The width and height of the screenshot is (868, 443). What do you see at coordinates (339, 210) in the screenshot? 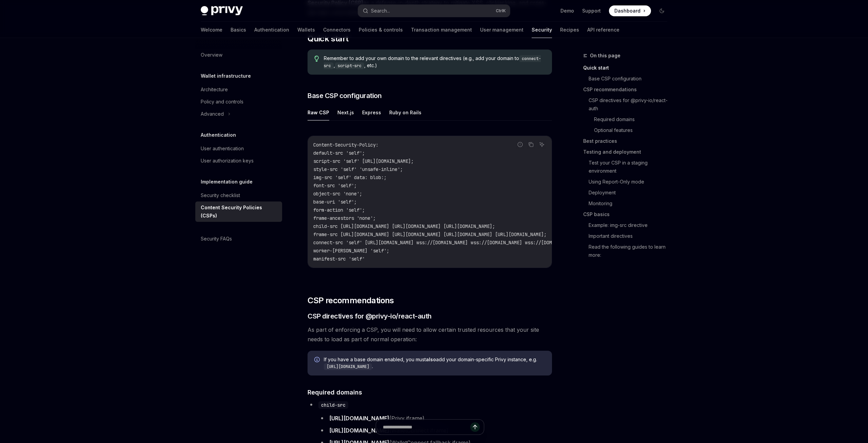
I see `span: form-action 'self';` at bounding box center [339, 210].